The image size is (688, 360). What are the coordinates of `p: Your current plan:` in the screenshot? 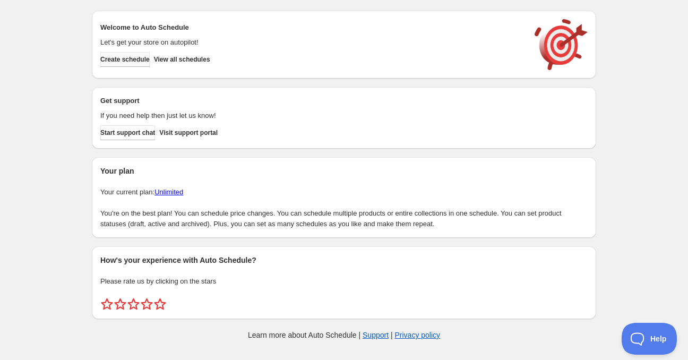 It's located at (344, 192).